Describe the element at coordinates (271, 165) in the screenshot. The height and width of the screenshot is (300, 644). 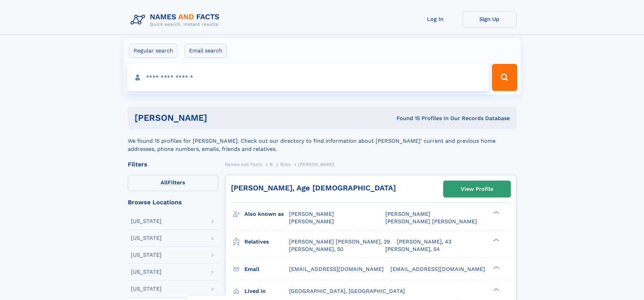
I see `span: B` at that location.